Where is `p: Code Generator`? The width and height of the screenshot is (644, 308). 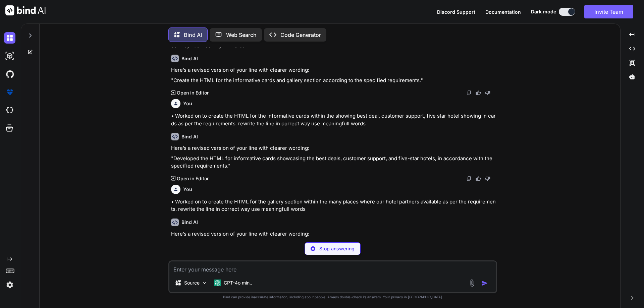
p: Code Generator is located at coordinates (301, 35).